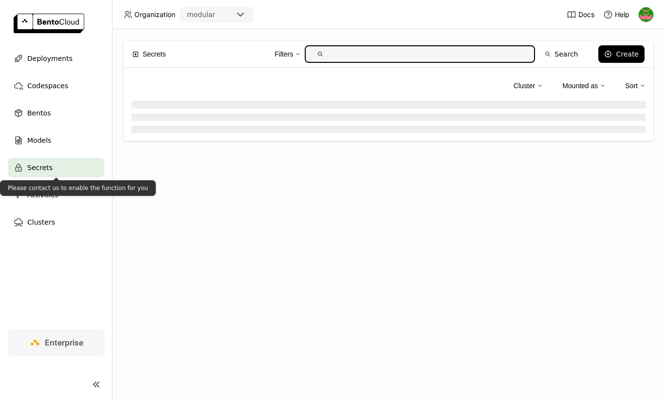 The width and height of the screenshot is (665, 401). Describe the element at coordinates (627, 54) in the screenshot. I see `div: Create` at that location.